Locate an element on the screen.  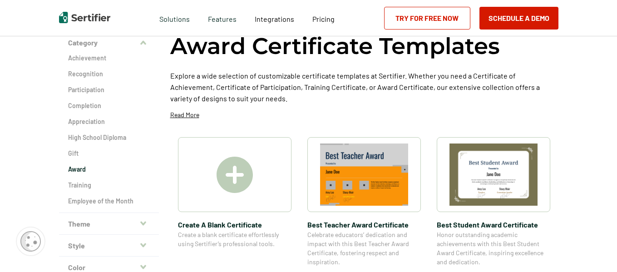
h2: Achievement is located at coordinates (109, 58).